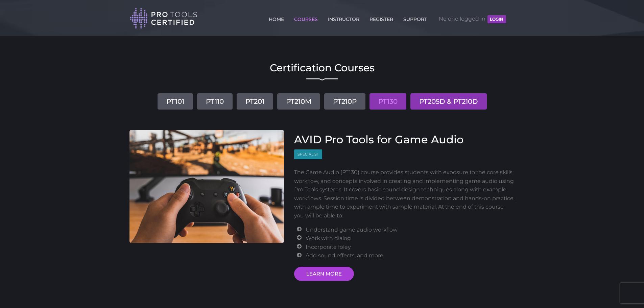 The height and width of the screenshot is (308, 644). What do you see at coordinates (388, 101) in the screenshot?
I see `a: PT130` at bounding box center [388, 101].